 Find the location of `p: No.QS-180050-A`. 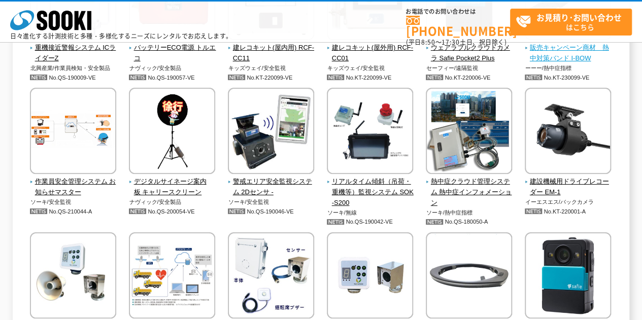

p: No.QS-180050-A is located at coordinates (469, 222).